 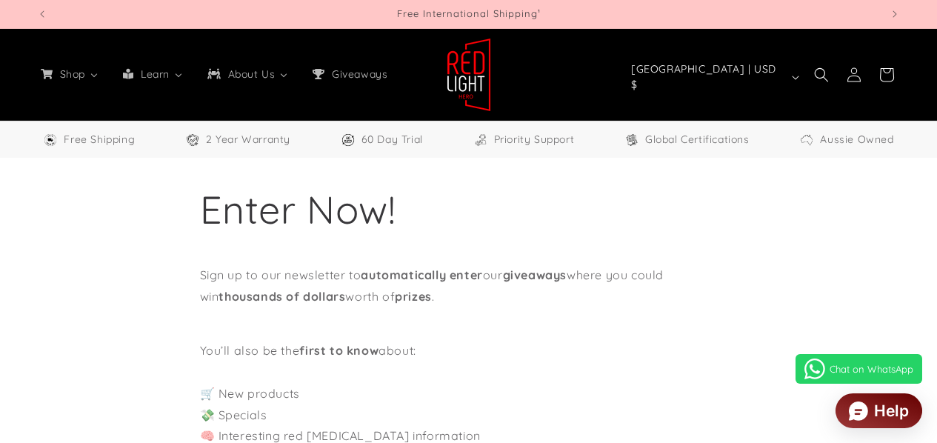 I want to click on div: Help, so click(x=891, y=410).